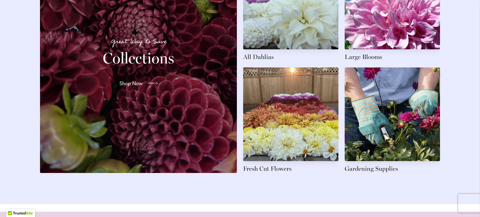 The height and width of the screenshot is (217, 480). Describe the element at coordinates (131, 83) in the screenshot. I see `span: Shop Now` at that location.